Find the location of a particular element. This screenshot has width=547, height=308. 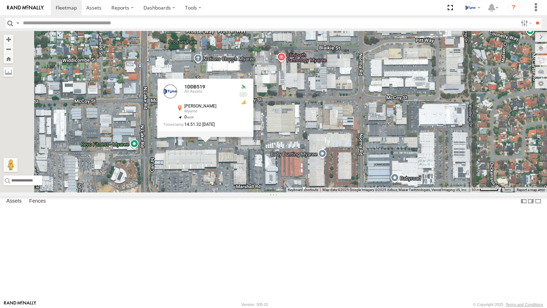

div: © Copyright 2025 - is located at coordinates (508, 305).